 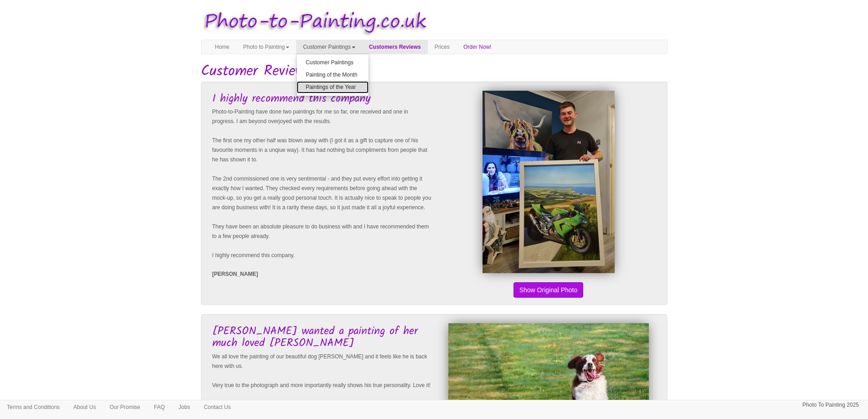 What do you see at coordinates (159, 407) in the screenshot?
I see `a: FAQ` at bounding box center [159, 407].